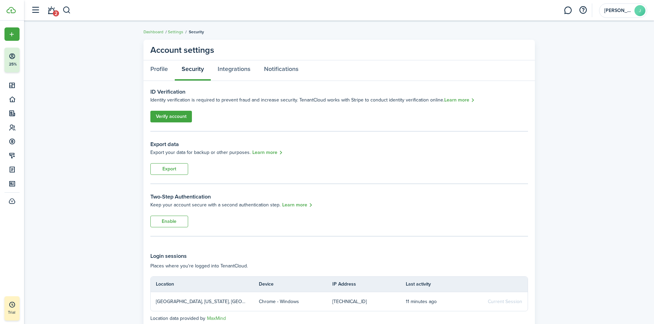 The image size is (654, 324). What do you see at coordinates (153, 32) in the screenshot?
I see `a: Dashboard` at bounding box center [153, 32].